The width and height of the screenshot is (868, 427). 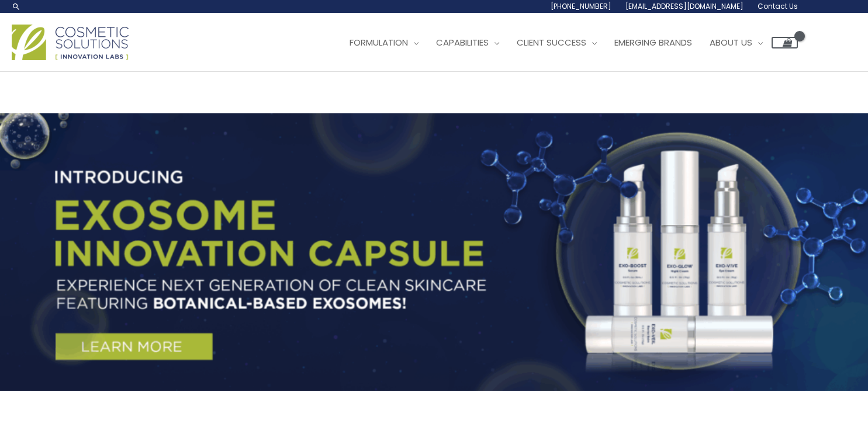 I want to click on a: Emerging Brands, so click(x=653, y=42).